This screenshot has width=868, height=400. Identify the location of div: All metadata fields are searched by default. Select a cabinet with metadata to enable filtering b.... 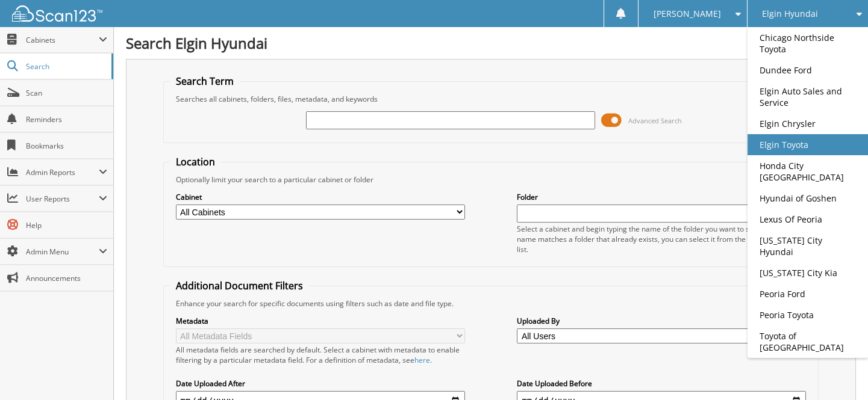
(320, 355).